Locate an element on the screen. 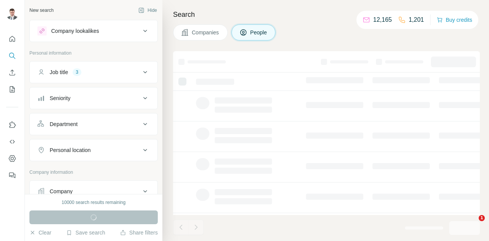 The image size is (489, 241). div: Company lookalikes is located at coordinates (75, 31).